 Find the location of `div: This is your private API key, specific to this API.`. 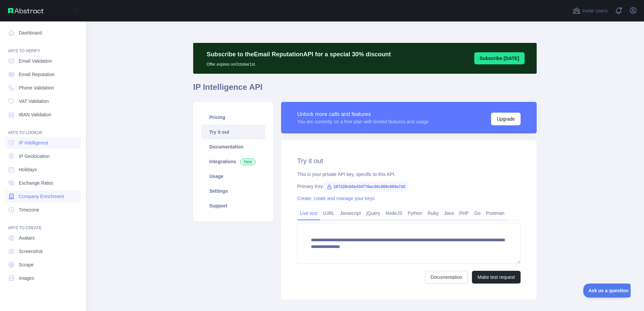

div: This is your private API key, specific to this API. is located at coordinates (409, 174).